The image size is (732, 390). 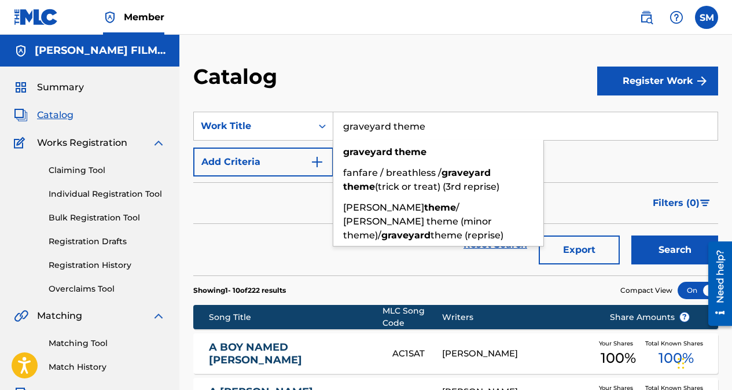 I want to click on a: CatalogCatalog, so click(x=43, y=115).